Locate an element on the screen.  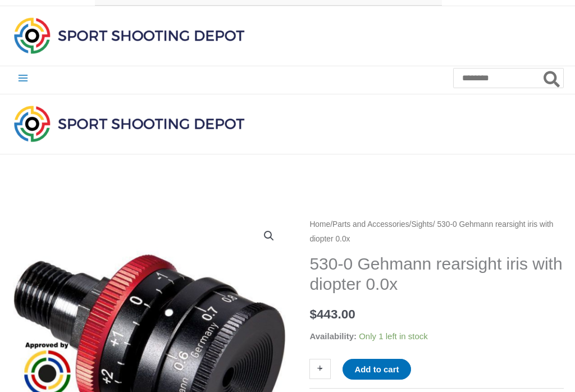
bdi: 443.00 is located at coordinates (332, 313).